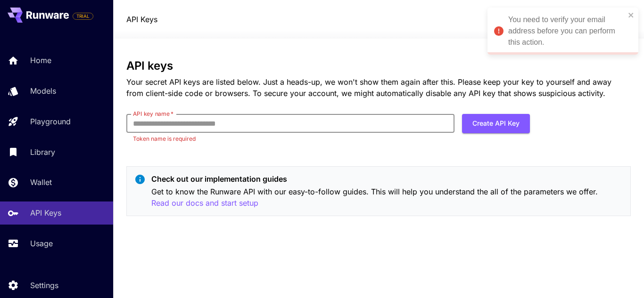 The width and height of the screenshot is (644, 298). Describe the element at coordinates (142, 19) in the screenshot. I see `a: API Keys` at that location.